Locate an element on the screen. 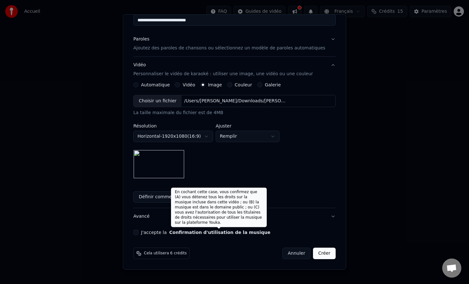  button: ParolesAjoutez des paroles de chansons ou sélectionnez un modèle de paroles automatiques is located at coordinates (235, 44).